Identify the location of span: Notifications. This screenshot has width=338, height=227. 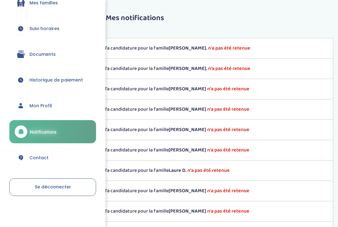
(43, 132).